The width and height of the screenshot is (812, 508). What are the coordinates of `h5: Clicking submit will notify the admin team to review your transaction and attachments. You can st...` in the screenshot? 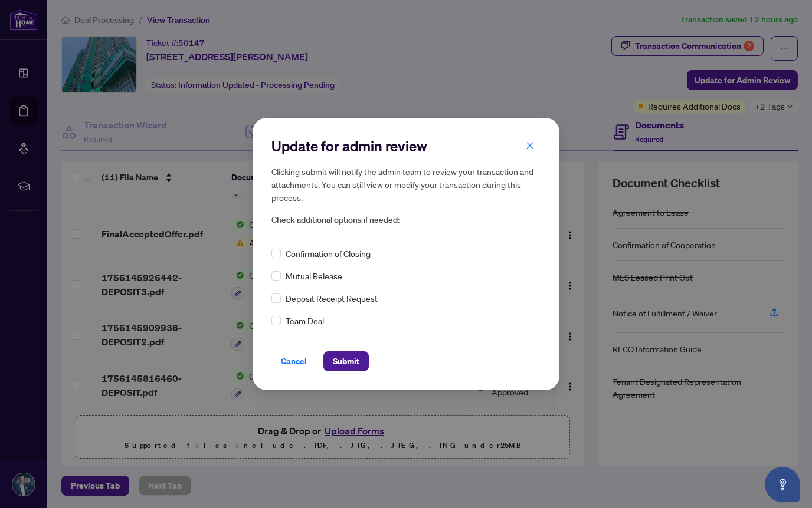 It's located at (406, 185).